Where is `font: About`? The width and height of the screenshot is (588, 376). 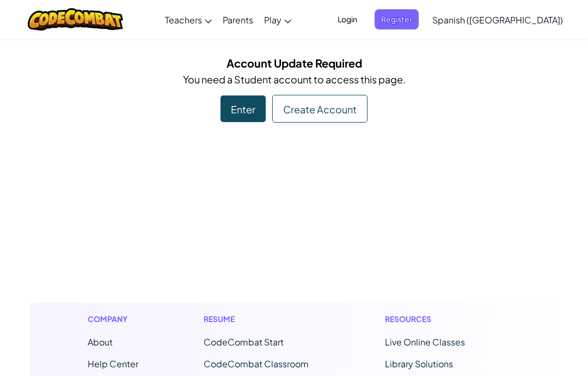
font: About is located at coordinates (100, 342).